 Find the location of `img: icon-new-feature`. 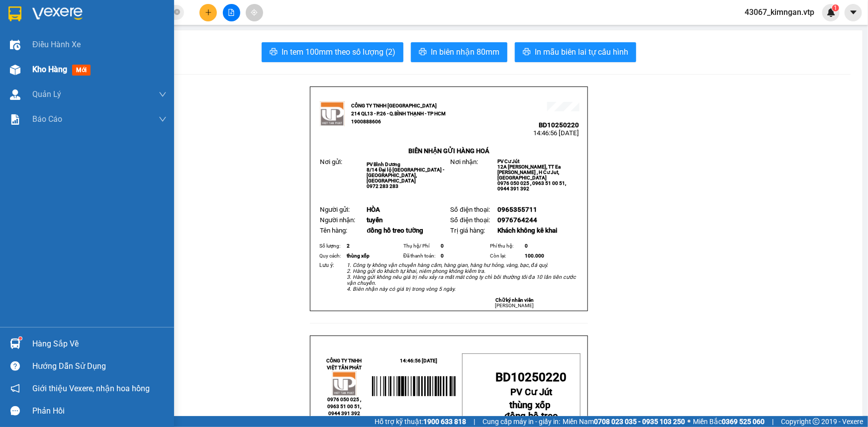

img: icon-new-feature is located at coordinates (831, 13).